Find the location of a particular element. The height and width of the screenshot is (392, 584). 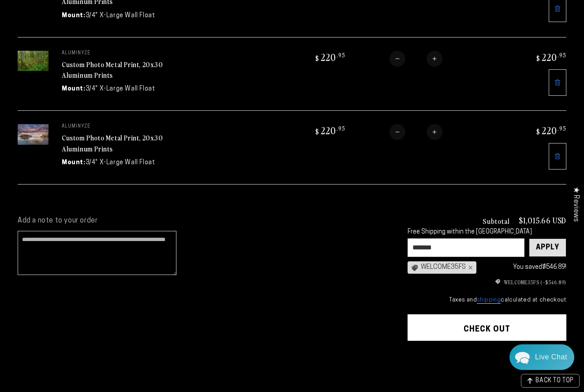

span: BACK TO TOP is located at coordinates (555, 381).